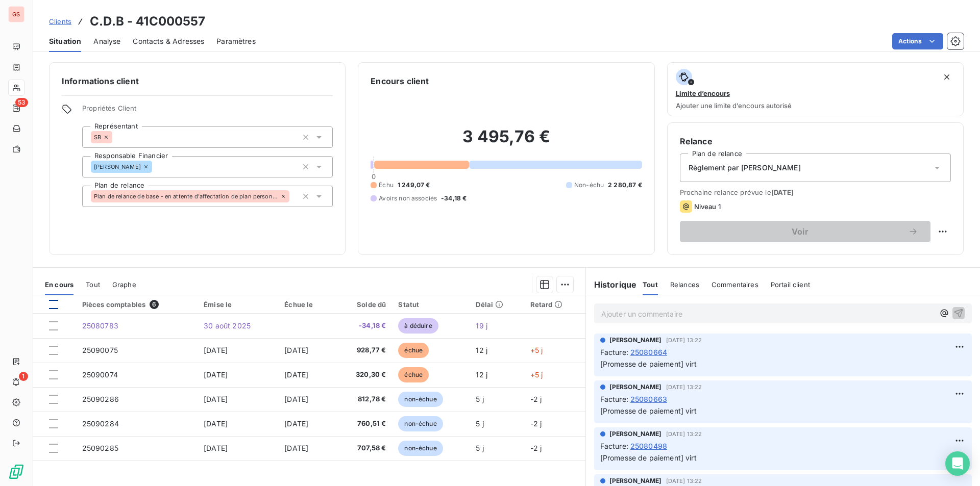 The height and width of the screenshot is (486, 980). I want to click on span: 812,78 €, so click(363, 400).